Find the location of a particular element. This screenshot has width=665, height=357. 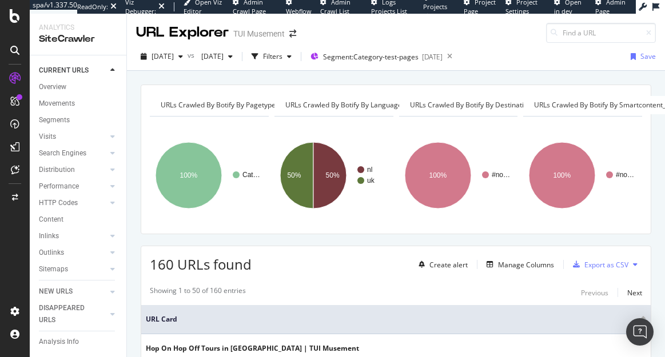

button: Filters is located at coordinates (272, 57).